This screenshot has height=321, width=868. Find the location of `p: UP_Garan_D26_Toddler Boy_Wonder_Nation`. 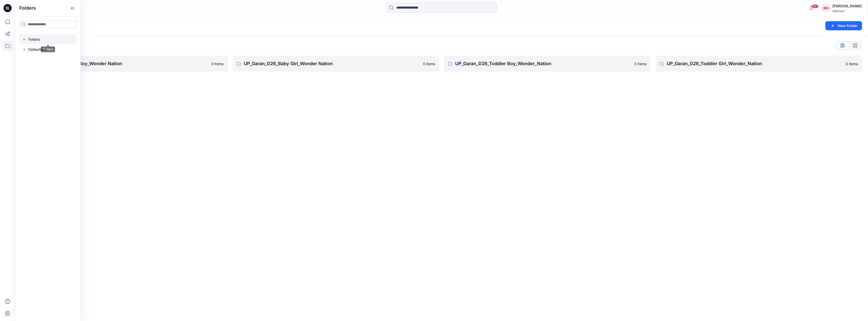

p: UP_Garan_D26_Toddler Boy_Wonder_Nation is located at coordinates (543, 63).